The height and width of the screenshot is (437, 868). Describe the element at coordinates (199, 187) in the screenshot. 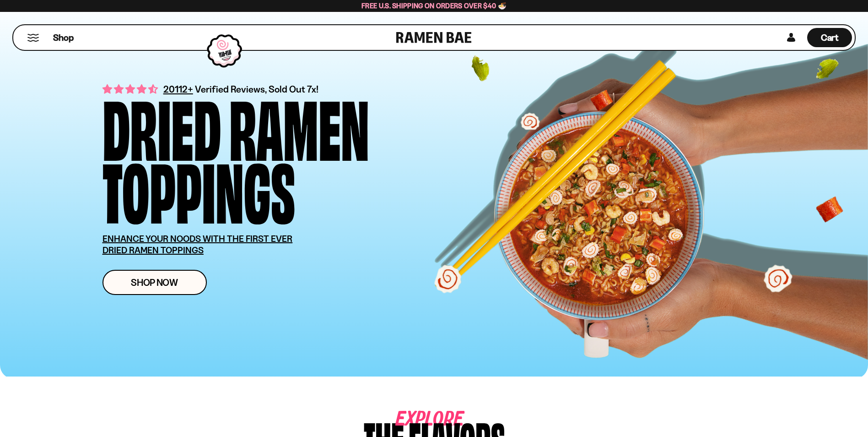

I see `div: Toppings` at that location.